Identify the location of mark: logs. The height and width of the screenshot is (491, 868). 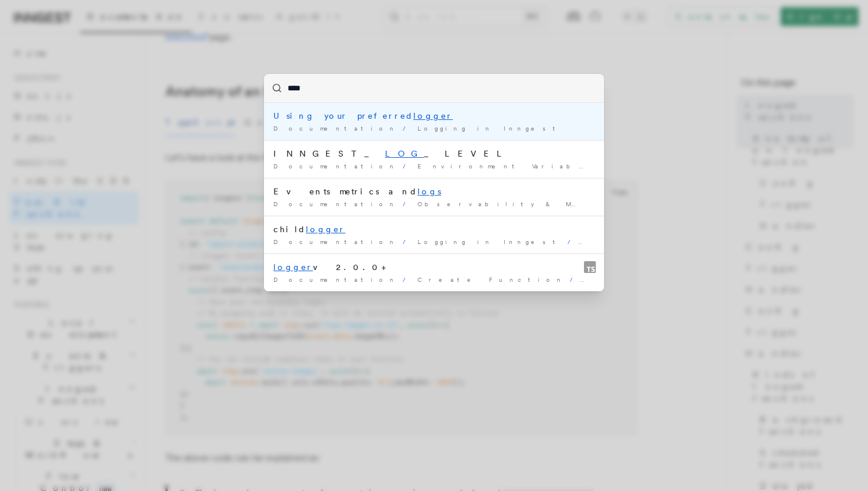
(429, 192).